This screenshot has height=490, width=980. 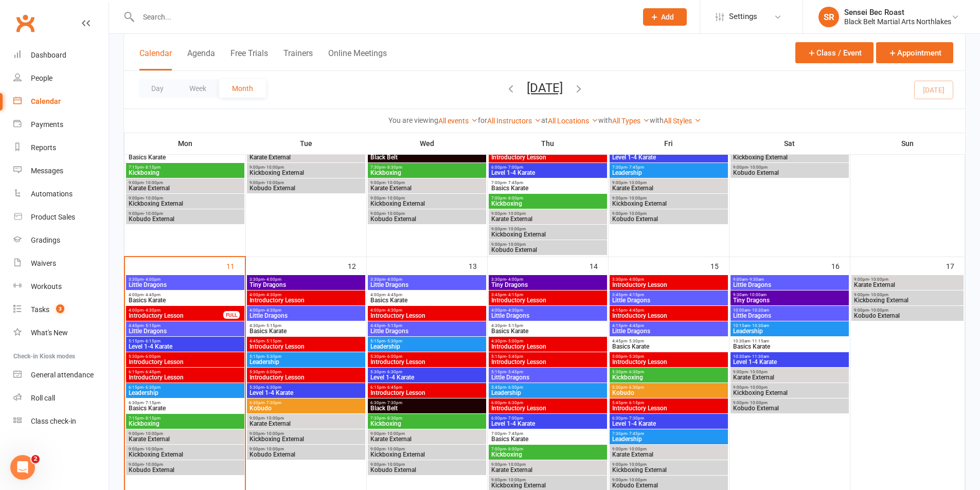 I want to click on strong: for, so click(x=483, y=121).